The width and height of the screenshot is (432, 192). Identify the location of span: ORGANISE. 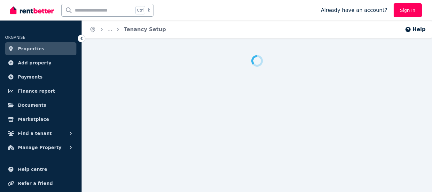
(15, 37).